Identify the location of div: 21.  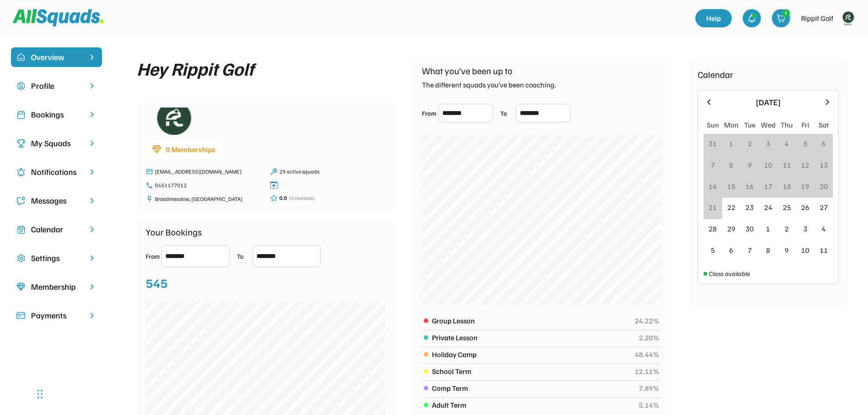
(712, 207).